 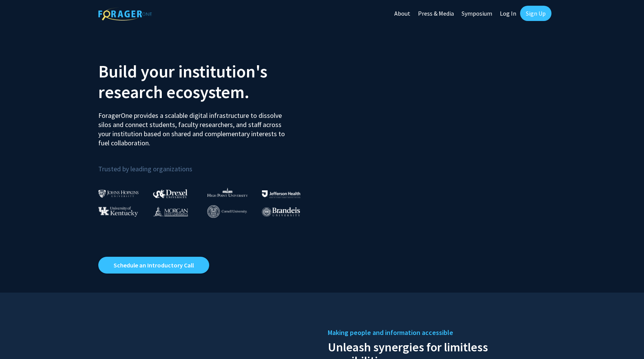 What do you see at coordinates (170, 212) in the screenshot?
I see `img: Morgan State University` at bounding box center [170, 212].